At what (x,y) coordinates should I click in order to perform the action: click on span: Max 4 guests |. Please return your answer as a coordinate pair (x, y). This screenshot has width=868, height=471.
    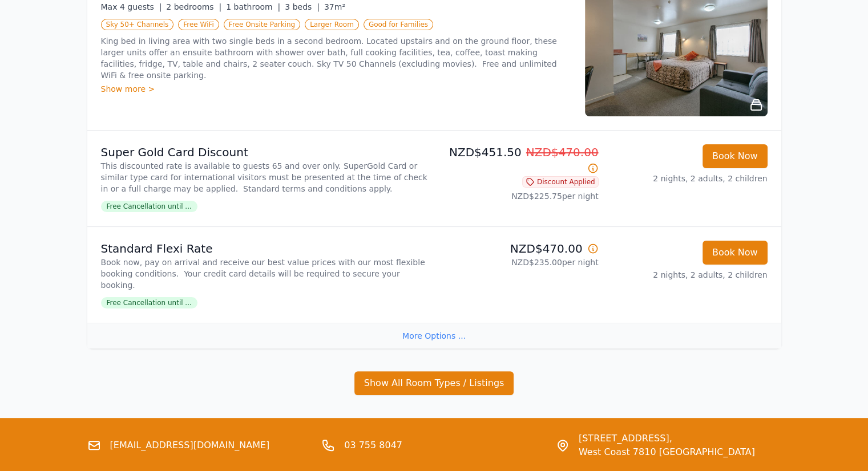
    Looking at the image, I should click on (132, 7).